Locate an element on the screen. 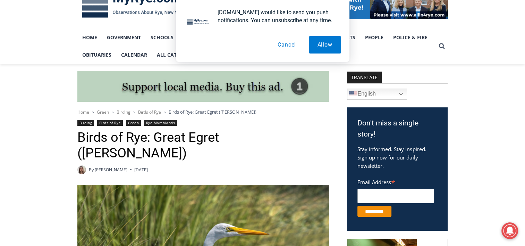 The width and height of the screenshot is (525, 246). a: English is located at coordinates (377, 94).